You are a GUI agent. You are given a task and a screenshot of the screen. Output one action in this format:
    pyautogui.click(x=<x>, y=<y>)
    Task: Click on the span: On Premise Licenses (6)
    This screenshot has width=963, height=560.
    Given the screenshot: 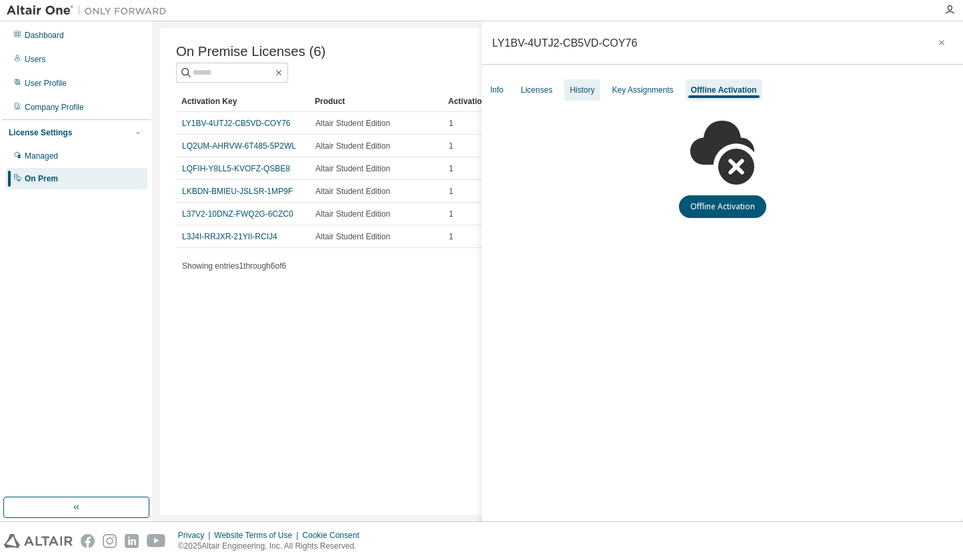 What is the action you would take?
    pyautogui.click(x=251, y=51)
    